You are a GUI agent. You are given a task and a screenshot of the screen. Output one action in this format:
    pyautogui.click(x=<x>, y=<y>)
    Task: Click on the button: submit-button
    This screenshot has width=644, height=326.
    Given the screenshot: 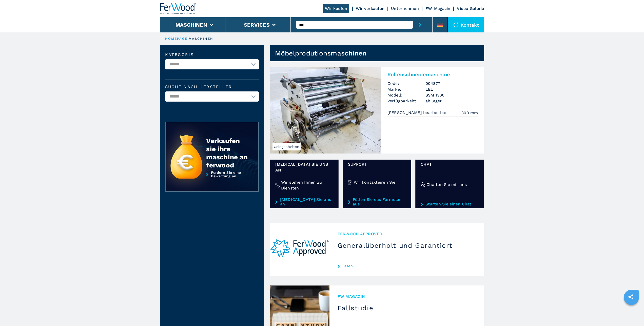 What is the action you would take?
    pyautogui.click(x=420, y=25)
    